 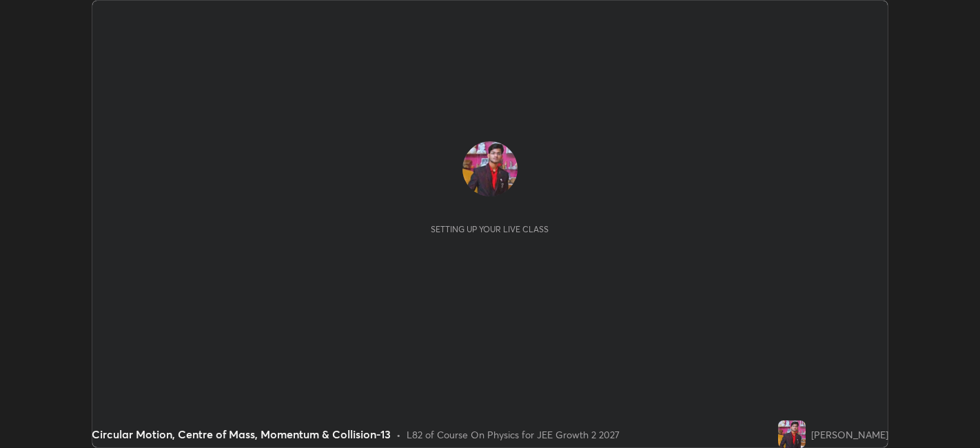 I want to click on div: L82 of Course On Physics for JEE Growth 2 2027, so click(x=513, y=434).